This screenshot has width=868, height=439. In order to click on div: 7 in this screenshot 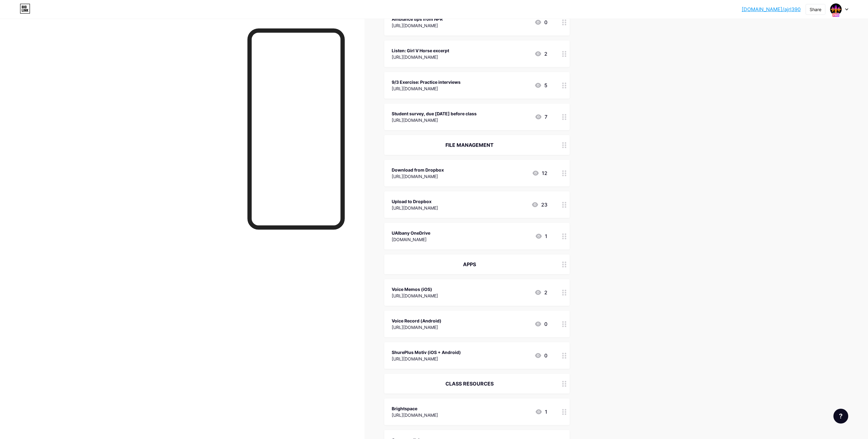, I will do `click(541, 117)`.